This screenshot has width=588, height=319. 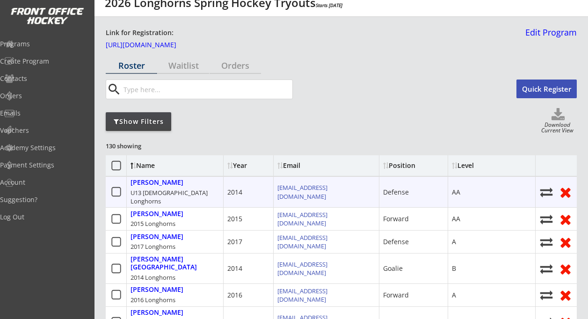 What do you see at coordinates (138, 122) in the screenshot?
I see `div: Show Filters` at bounding box center [138, 122].